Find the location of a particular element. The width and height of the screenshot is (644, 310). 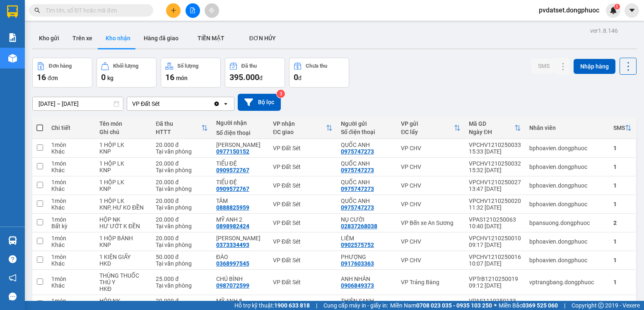

div: Số điện thoại is located at coordinates (367, 132).